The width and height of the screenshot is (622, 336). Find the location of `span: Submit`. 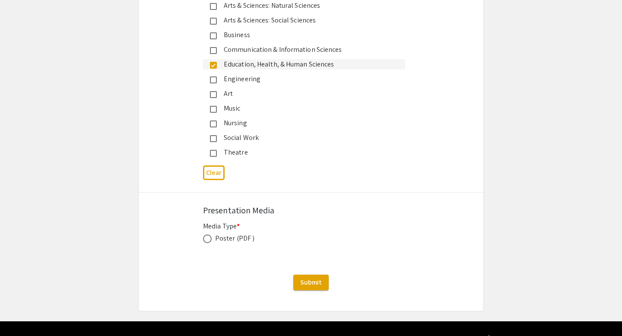

span: Submit is located at coordinates (311, 282).